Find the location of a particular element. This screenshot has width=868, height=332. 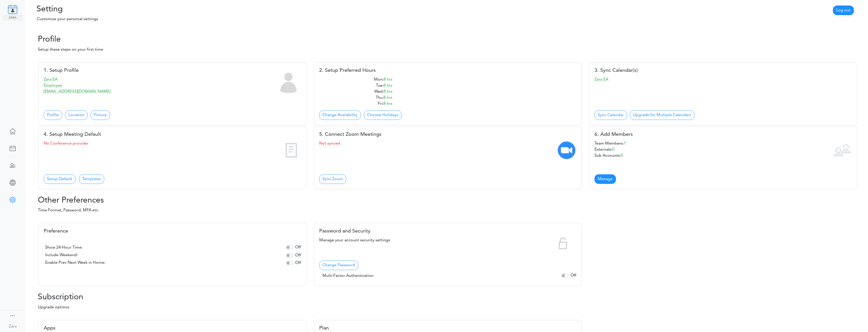

h5: Preference is located at coordinates (172, 231).